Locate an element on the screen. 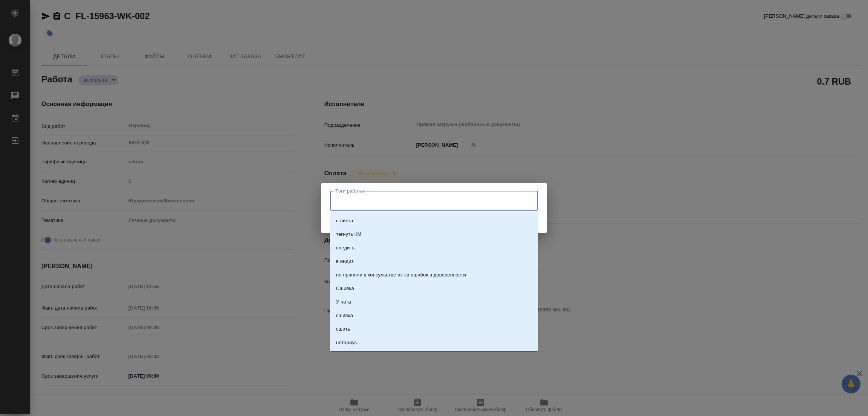 This screenshot has height=416, width=868. p: тегнуть КМ is located at coordinates (349, 235).